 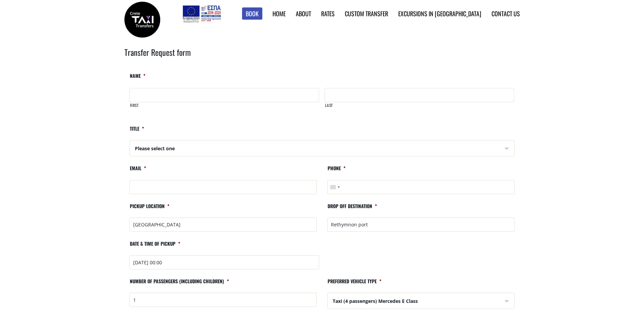 What do you see at coordinates (252, 13) in the screenshot?
I see `a: Book` at bounding box center [252, 13].